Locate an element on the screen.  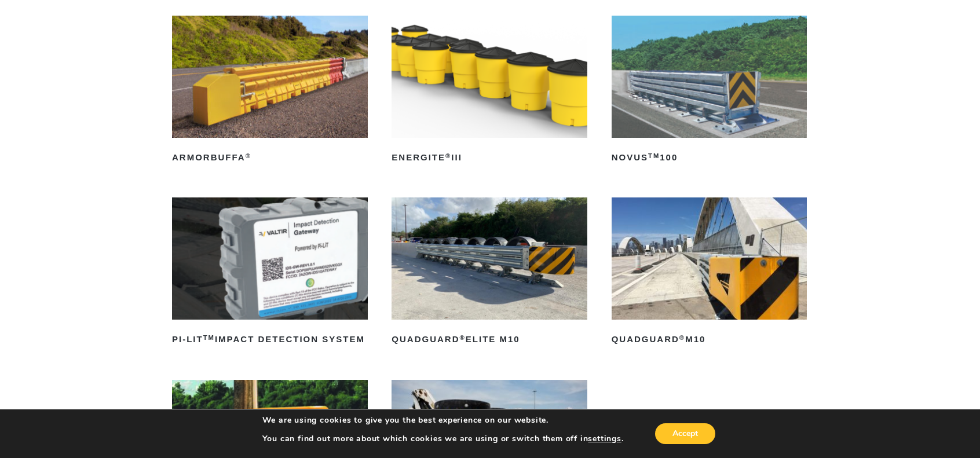
h2: PI-LIT Impact Detection System is located at coordinates (270, 339).